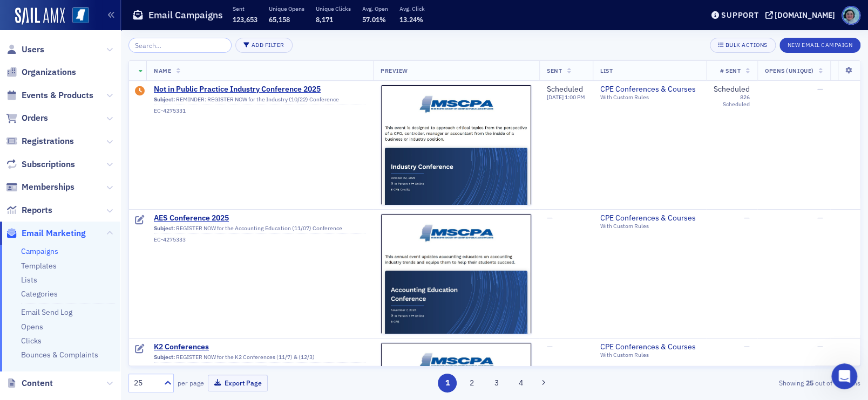  What do you see at coordinates (101, 57) in the screenshot?
I see `strong: Automatic Emails for Form Submissions` at bounding box center [101, 57].